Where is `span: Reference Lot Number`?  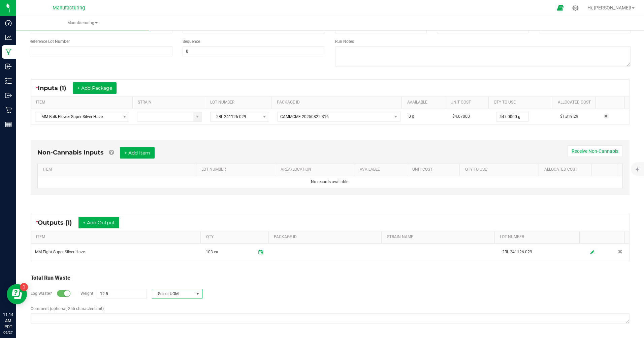 span: Reference Lot Number is located at coordinates (49, 42).